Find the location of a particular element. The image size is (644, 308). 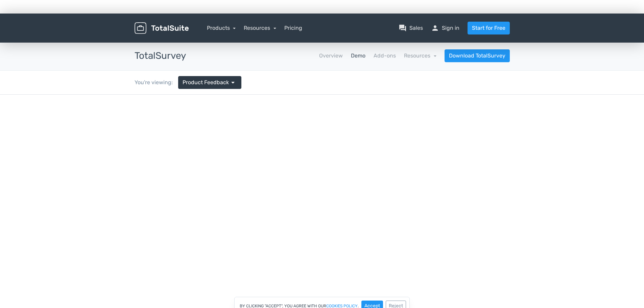

h3: TotalSurvey is located at coordinates (160, 56).